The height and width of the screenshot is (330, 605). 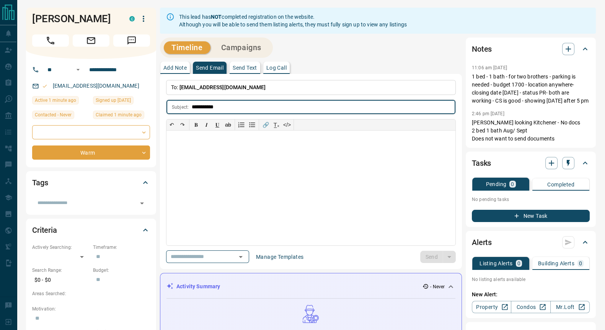 What do you see at coordinates (252, 125) in the screenshot?
I see `button: Bullet list` at bounding box center [252, 125].